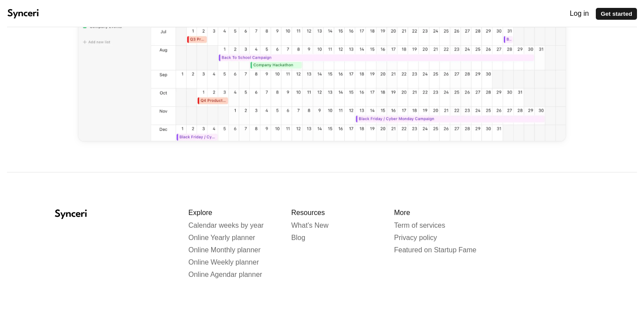  I want to click on span: Term of services, so click(420, 225).